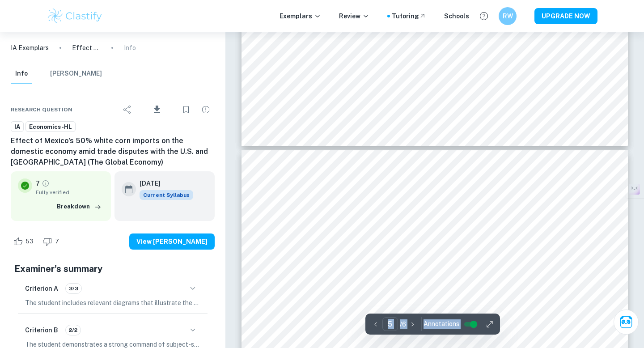 The image size is (644, 348). What do you see at coordinates (409, 16) in the screenshot?
I see `a: Tutoring` at bounding box center [409, 16].